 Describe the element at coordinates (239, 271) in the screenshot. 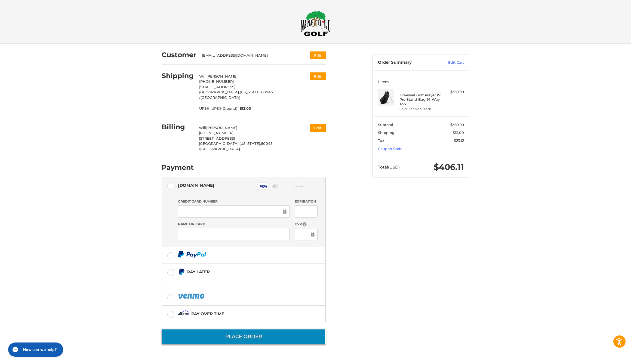

I see `div: Pay Later` at that location.